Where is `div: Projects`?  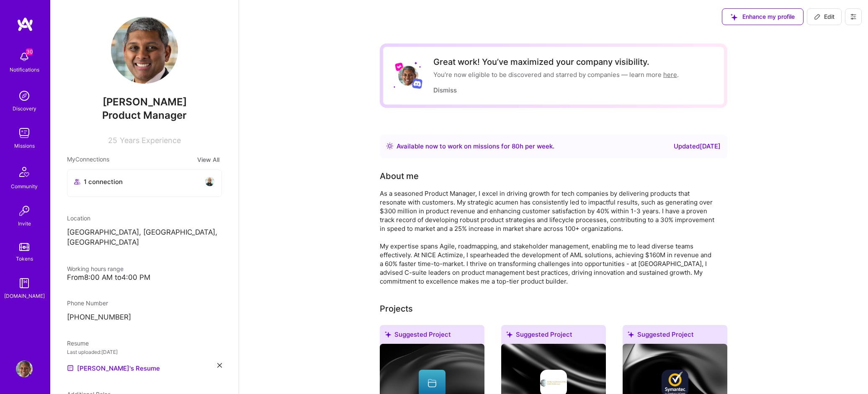
div: Projects is located at coordinates (396, 309).